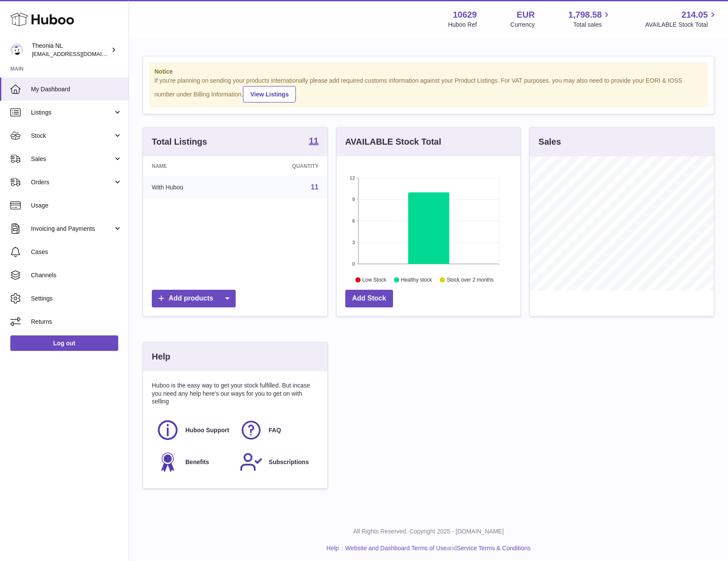  What do you see at coordinates (436, 548) in the screenshot?
I see `li: and` at bounding box center [436, 548].